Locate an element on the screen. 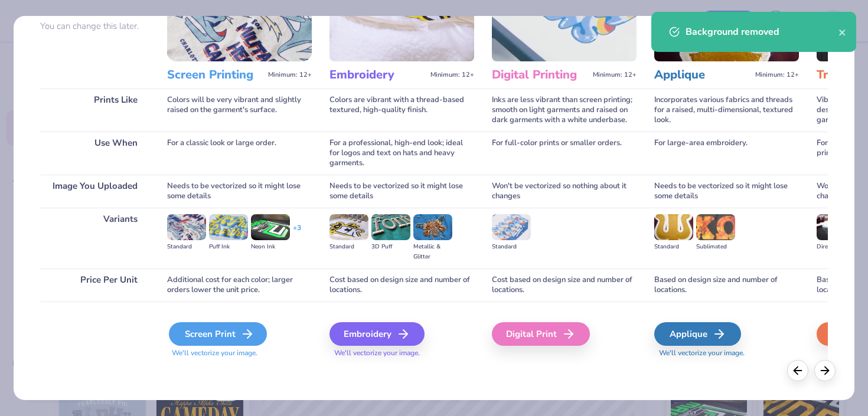 This screenshot has width=868, height=416. div: Embroidery is located at coordinates (377, 334).